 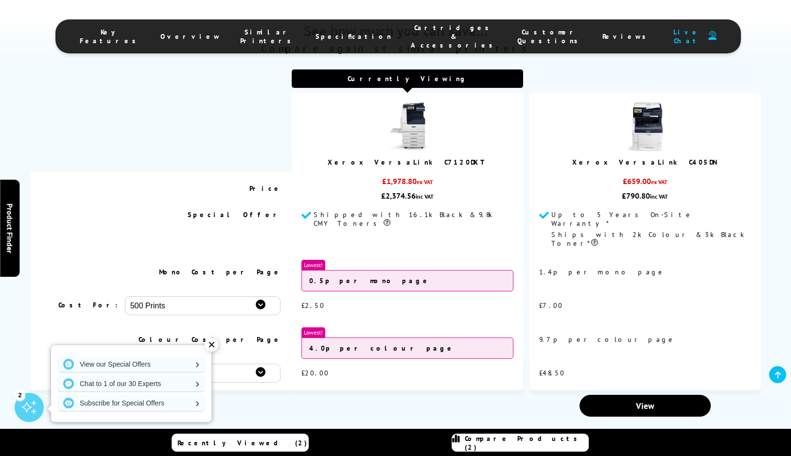 What do you see at coordinates (454, 36) in the screenshot?
I see `span: Cartridges & Accessories` at bounding box center [454, 36].